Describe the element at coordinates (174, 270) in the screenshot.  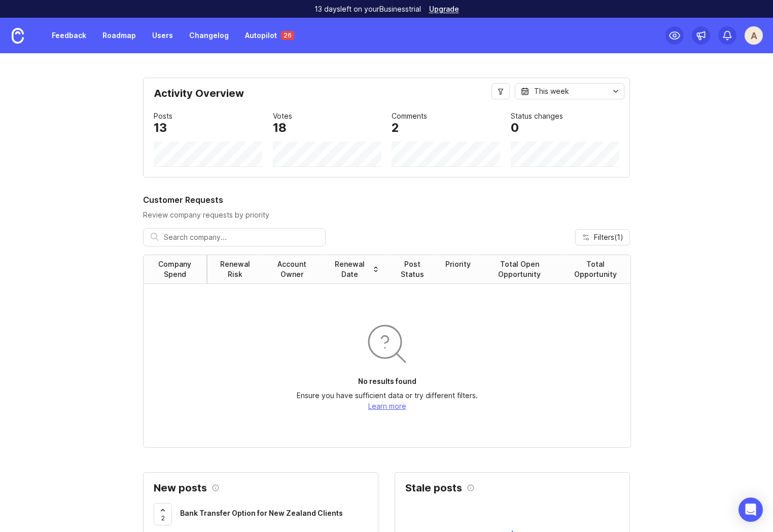
I see `div: Company Spend` at that location.